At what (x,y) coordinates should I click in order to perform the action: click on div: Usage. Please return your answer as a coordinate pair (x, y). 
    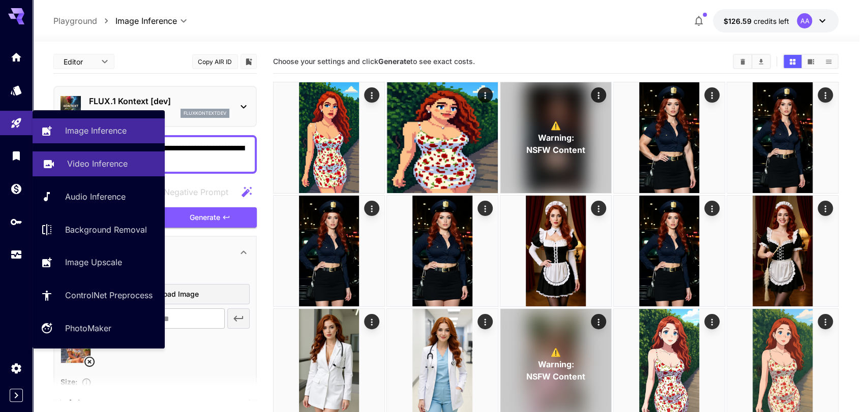
    Looking at the image, I should click on (17, 255).